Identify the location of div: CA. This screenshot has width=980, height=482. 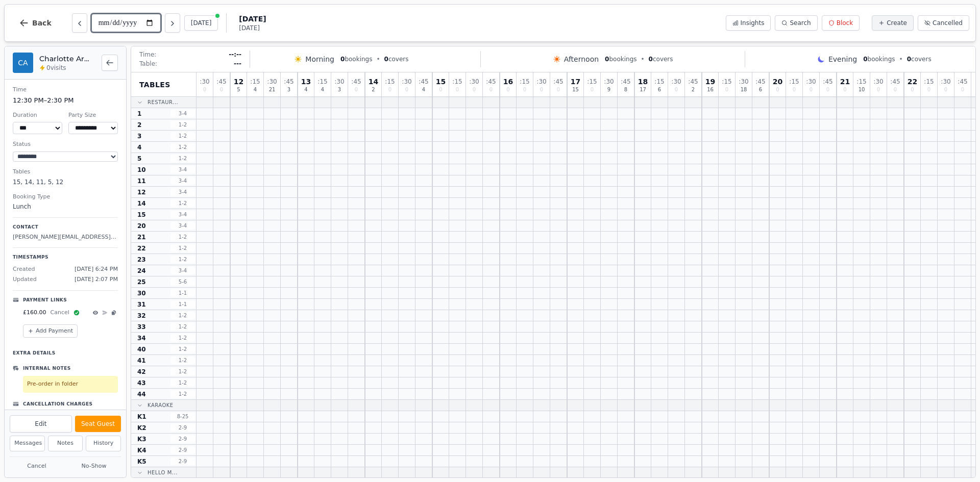
(23, 63).